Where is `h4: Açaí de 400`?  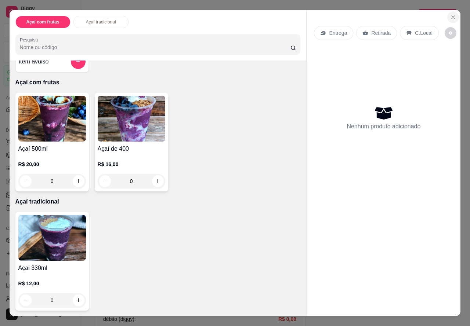
h4: Açaí de 400 is located at coordinates (131, 149).